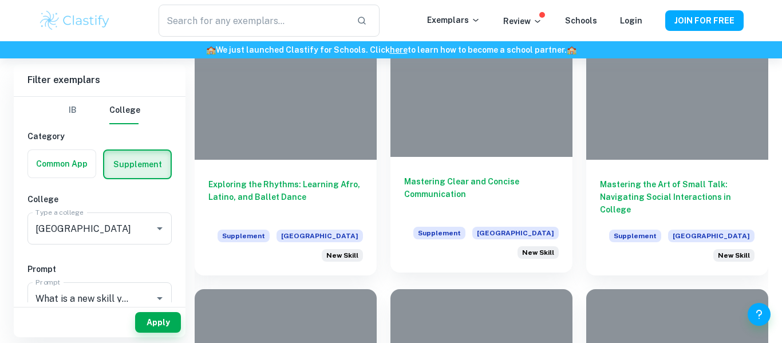 Image resolution: width=782 pixels, height=343 pixels. Describe the element at coordinates (100, 136) in the screenshot. I see `h6: Category` at that location.